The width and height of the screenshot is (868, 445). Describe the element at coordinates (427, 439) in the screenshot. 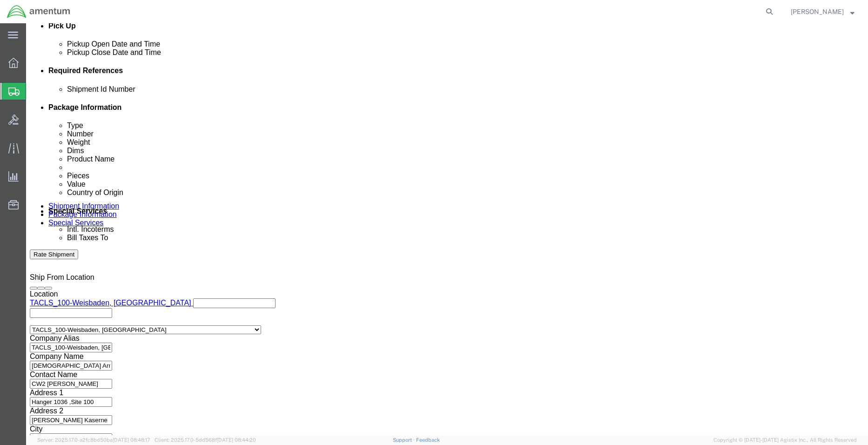

I see `a: Feedback` at that location.